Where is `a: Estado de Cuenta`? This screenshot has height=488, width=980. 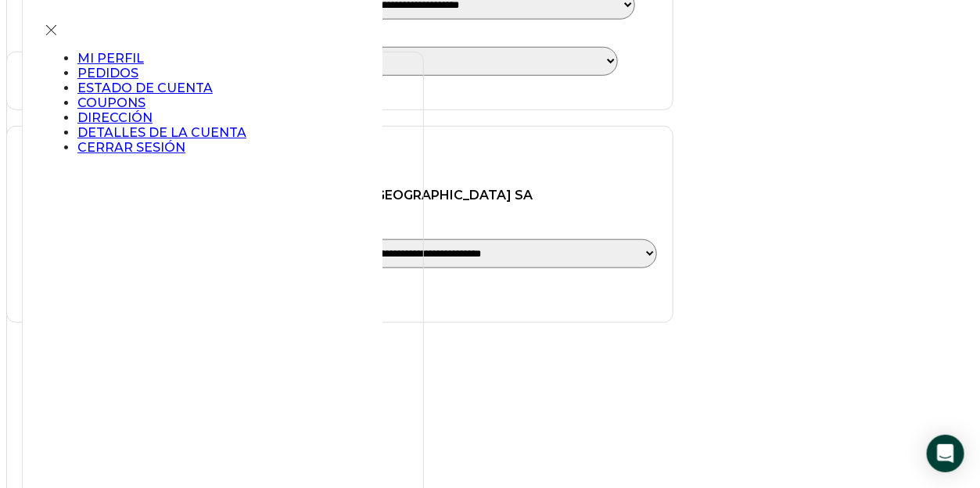
a: Estado de Cuenta is located at coordinates (145, 88).